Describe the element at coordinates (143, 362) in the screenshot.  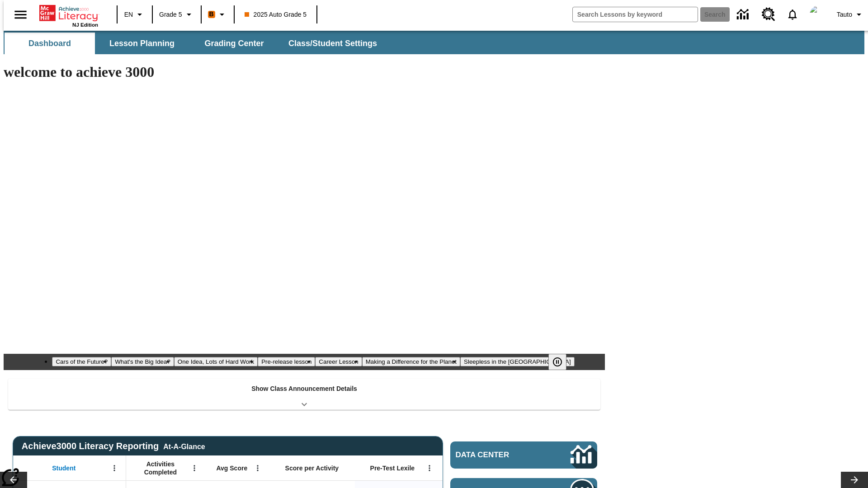
I see `button: Slide 2 What's the Big Idea?` at that location.